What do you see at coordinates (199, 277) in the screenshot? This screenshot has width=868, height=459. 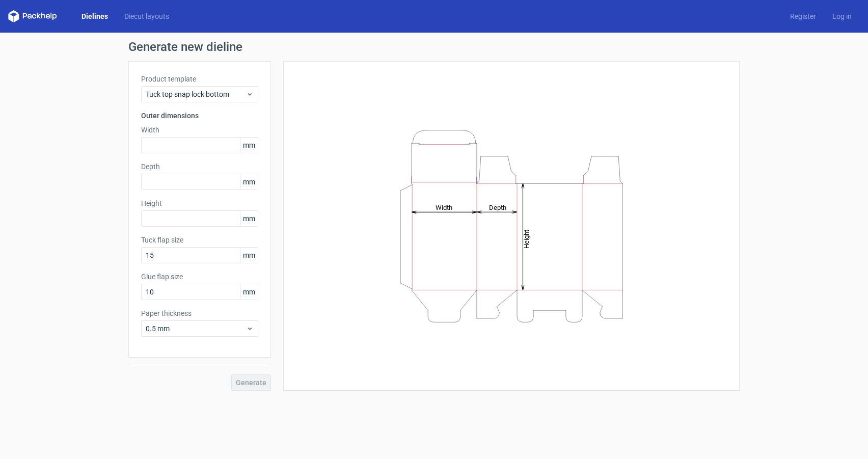 I see `label: Glue flap size` at bounding box center [199, 277].